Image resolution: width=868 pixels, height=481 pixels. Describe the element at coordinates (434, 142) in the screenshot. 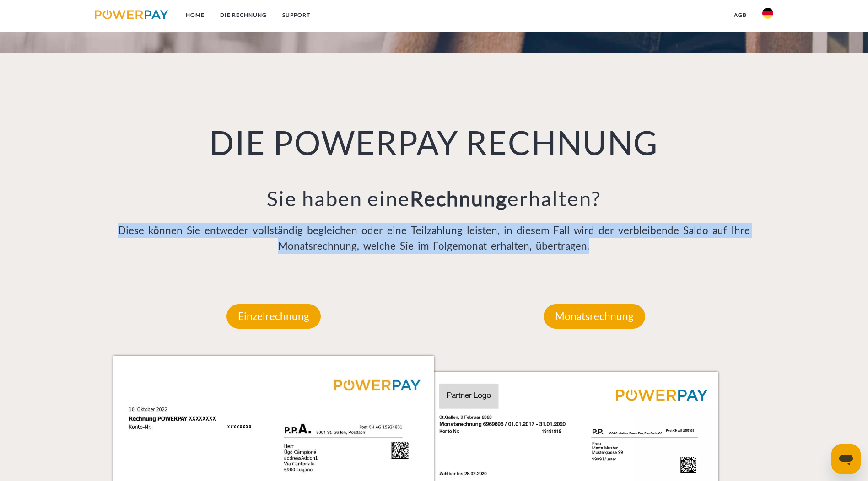

I see `h1: DIE POWERPAY RECHNUNG` at that location.